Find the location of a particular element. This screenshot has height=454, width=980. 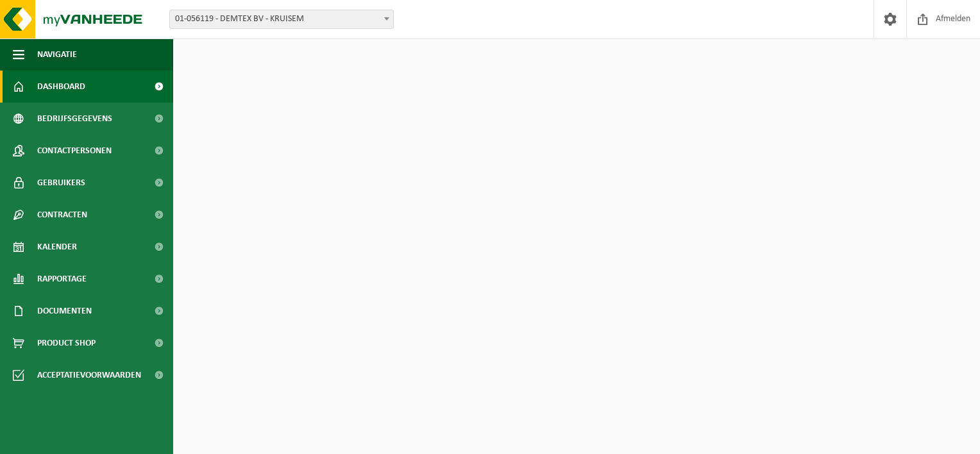

span: Navigatie is located at coordinates (57, 55).